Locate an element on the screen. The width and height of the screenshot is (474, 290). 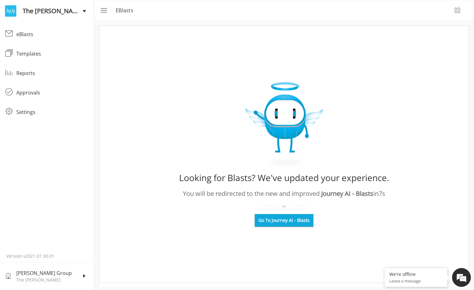
span: Journey AI - Blasts is located at coordinates (347, 193).